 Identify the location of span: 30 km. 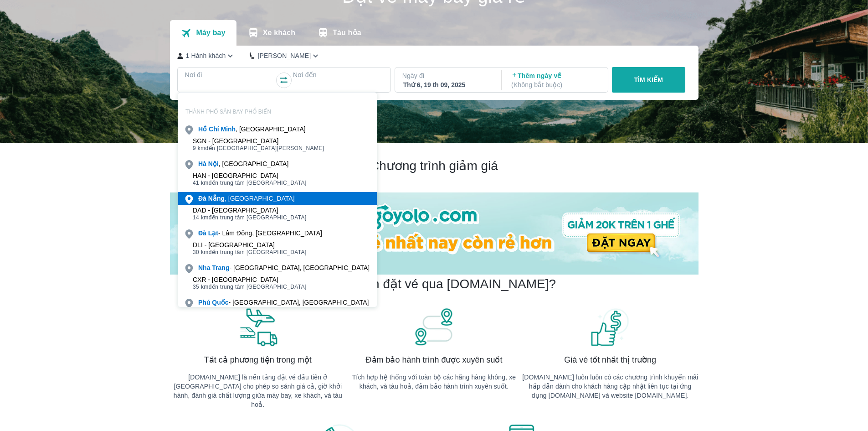
(200, 252).